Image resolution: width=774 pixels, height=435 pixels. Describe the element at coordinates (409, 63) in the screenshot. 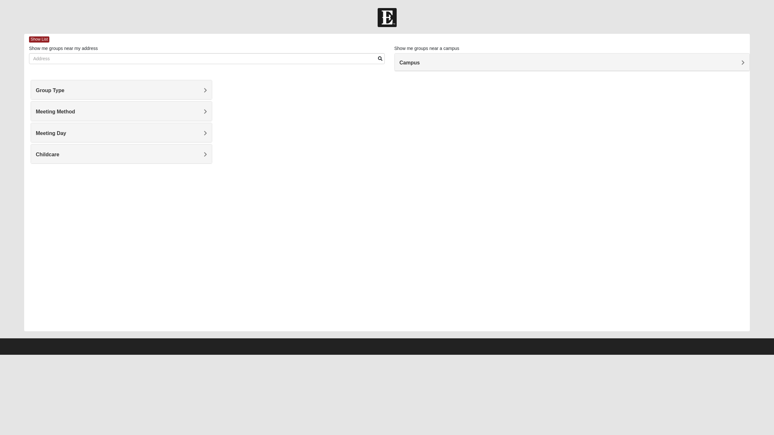

I see `span: Campus` at that location.